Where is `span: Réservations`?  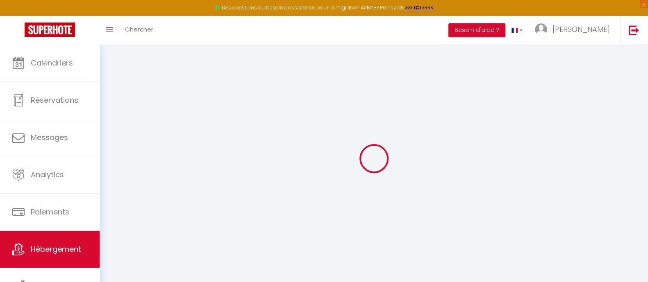
span: Réservations is located at coordinates (55, 100).